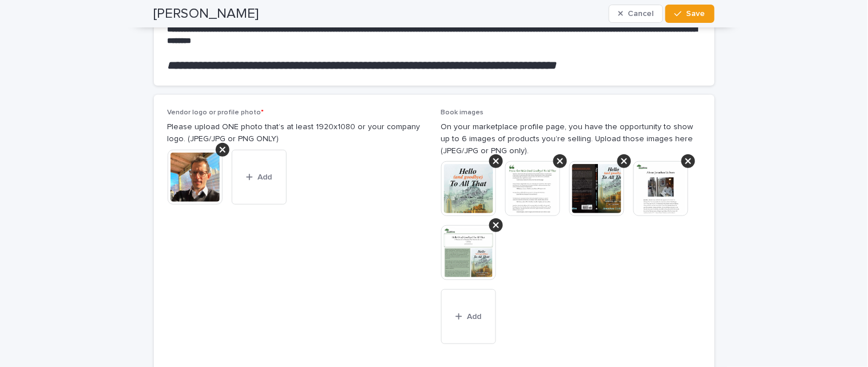 This screenshot has width=868, height=367. Describe the element at coordinates (640, 14) in the screenshot. I see `span: Cancel` at that location.